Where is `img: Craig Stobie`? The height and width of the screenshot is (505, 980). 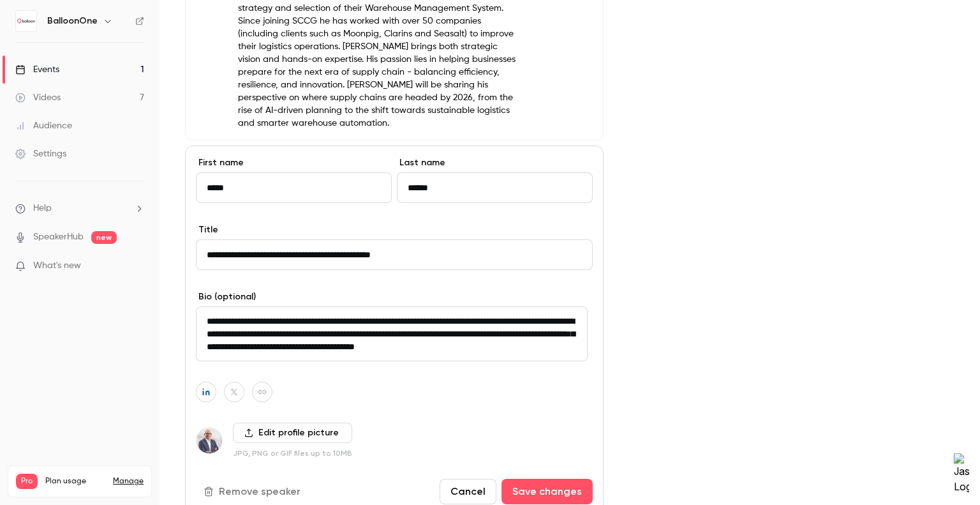 img: Craig Stobie is located at coordinates (209, 441).